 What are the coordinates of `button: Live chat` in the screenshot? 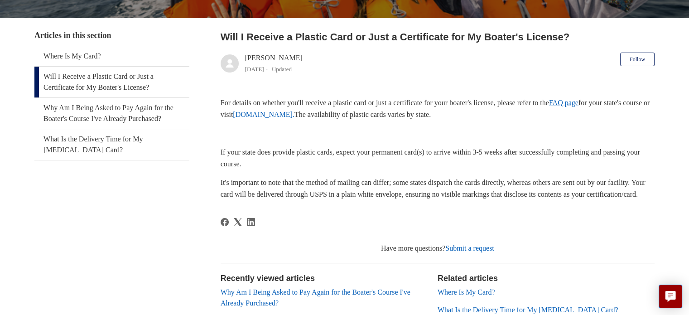 It's located at (670, 296).